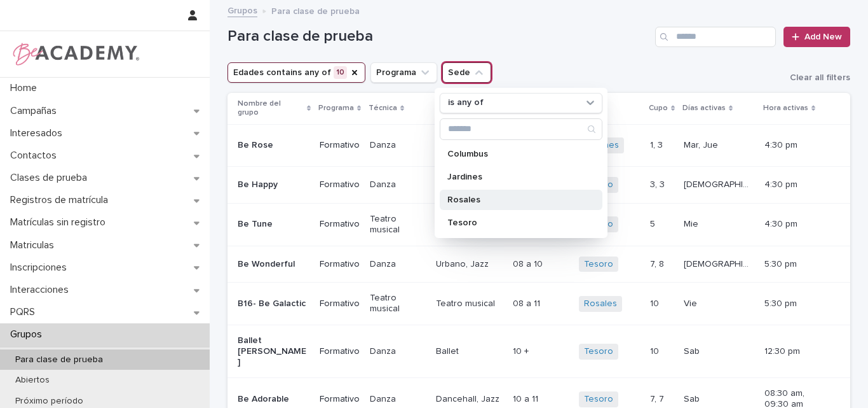  What do you see at coordinates (49, 401) in the screenshot?
I see `p: Próximo período` at bounding box center [49, 401].